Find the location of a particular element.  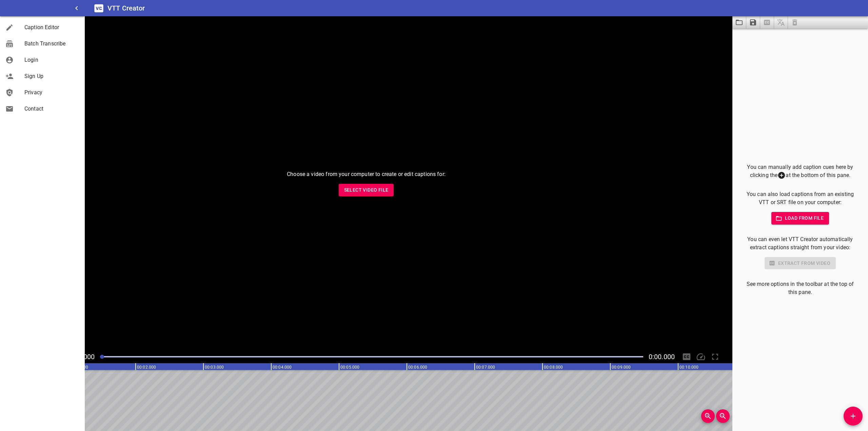

text: 00:04.000 is located at coordinates (282, 367).